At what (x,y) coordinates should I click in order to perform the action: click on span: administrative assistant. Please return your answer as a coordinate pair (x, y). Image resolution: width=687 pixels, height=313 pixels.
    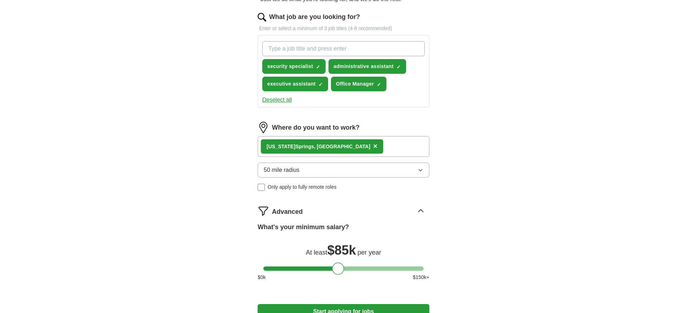
    Looking at the image, I should click on (364, 66).